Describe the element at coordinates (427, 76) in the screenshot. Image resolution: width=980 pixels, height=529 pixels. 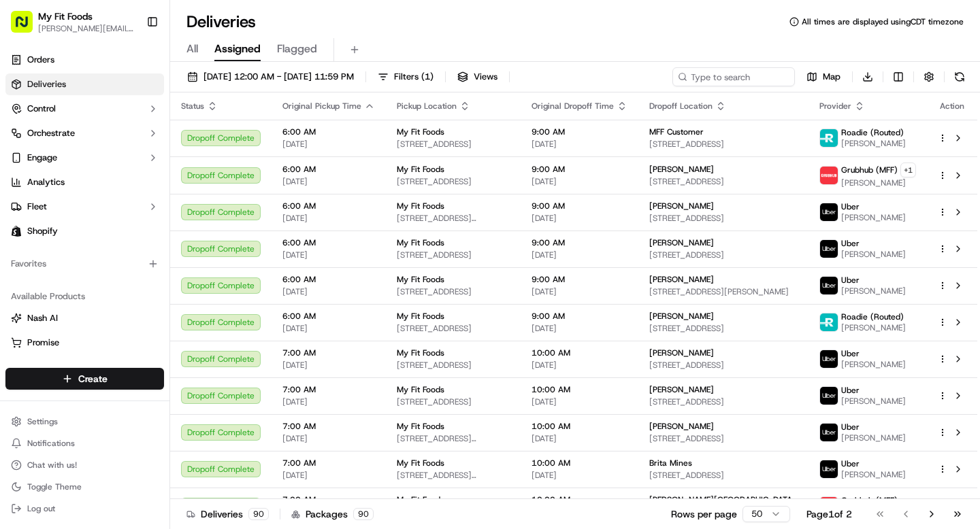
I see `span: ( 1 )` at that location.